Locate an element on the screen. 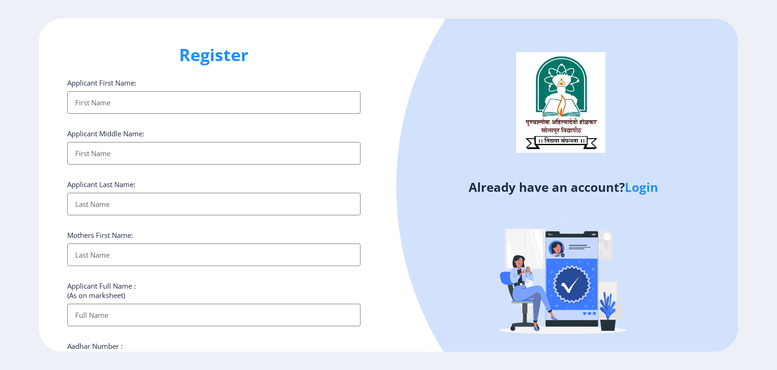 The image size is (777, 370). img: Verified-rafiki.svg is located at coordinates (563, 275).